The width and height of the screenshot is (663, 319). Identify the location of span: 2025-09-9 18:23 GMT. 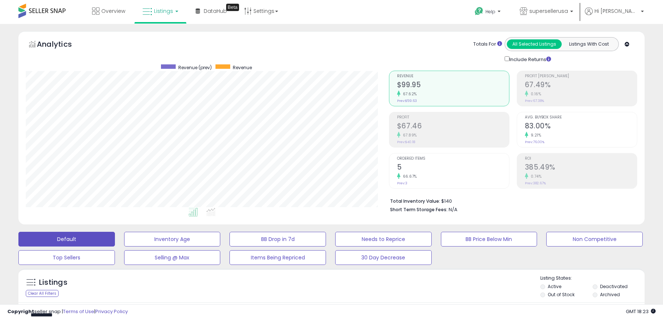
(641, 312).